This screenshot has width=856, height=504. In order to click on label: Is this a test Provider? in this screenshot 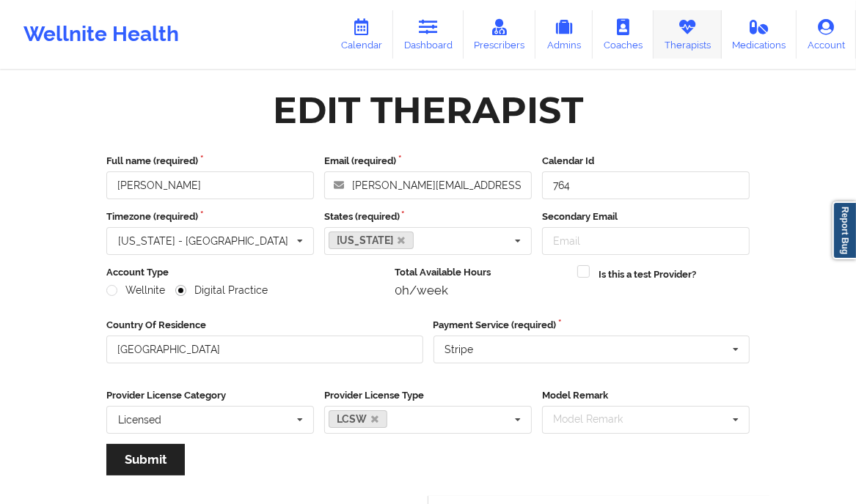, I will do `click(647, 275)`.